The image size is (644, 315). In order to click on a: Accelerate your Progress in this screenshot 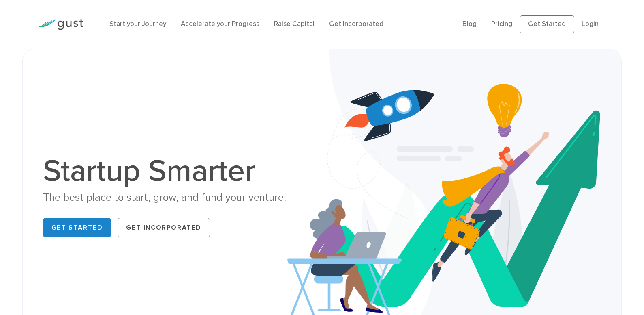, I will do `click(220, 24)`.